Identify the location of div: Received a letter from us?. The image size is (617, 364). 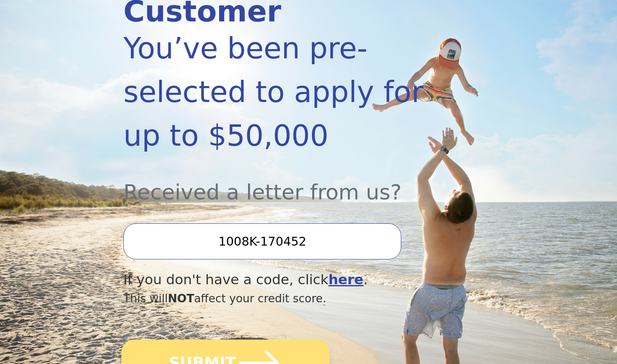
(281, 182).